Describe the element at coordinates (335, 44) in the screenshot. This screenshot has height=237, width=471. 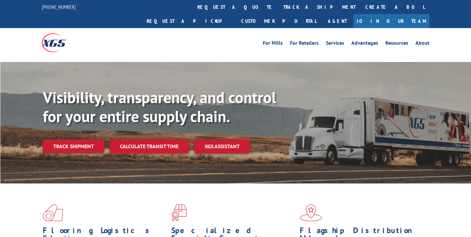
I see `a: Services` at that location.